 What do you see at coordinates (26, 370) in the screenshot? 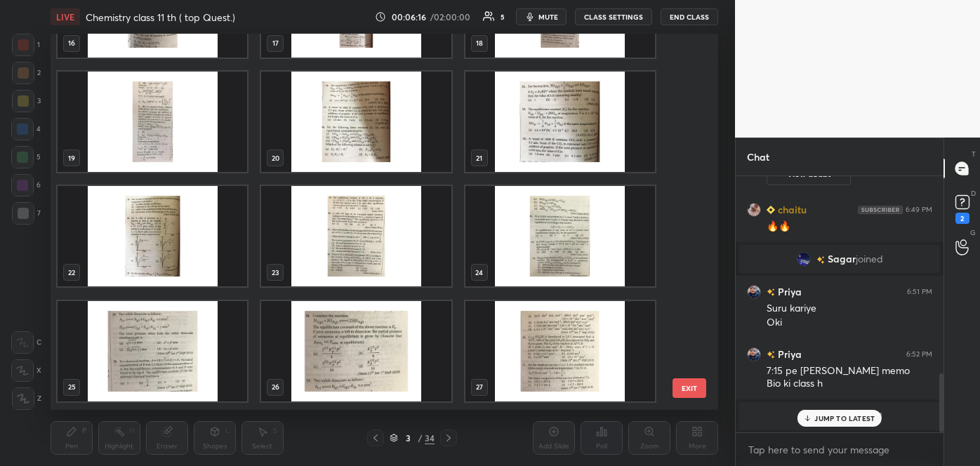
I see `div: X` at bounding box center [26, 370].